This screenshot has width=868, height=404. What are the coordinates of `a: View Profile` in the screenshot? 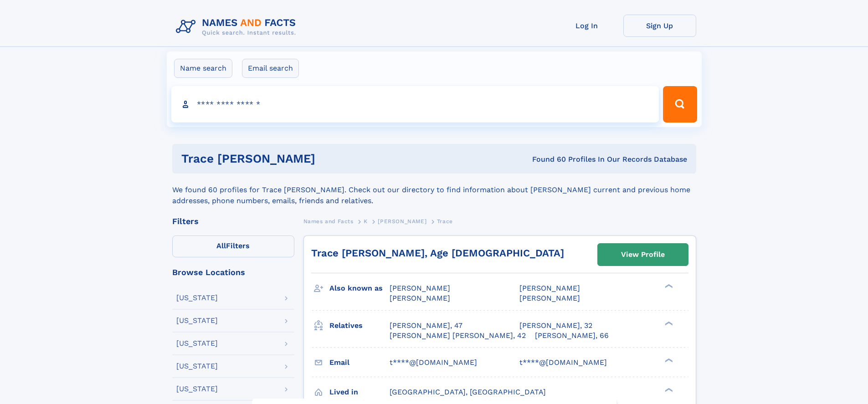 It's located at (643, 255).